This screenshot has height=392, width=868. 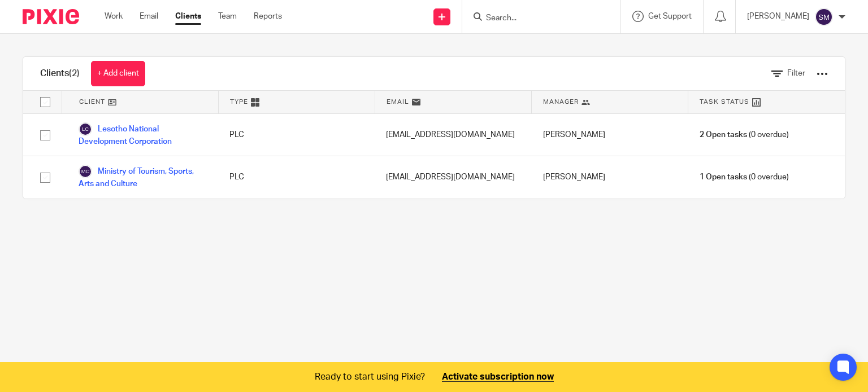 What do you see at coordinates (74, 74) in the screenshot?
I see `span: (2)` at bounding box center [74, 74].